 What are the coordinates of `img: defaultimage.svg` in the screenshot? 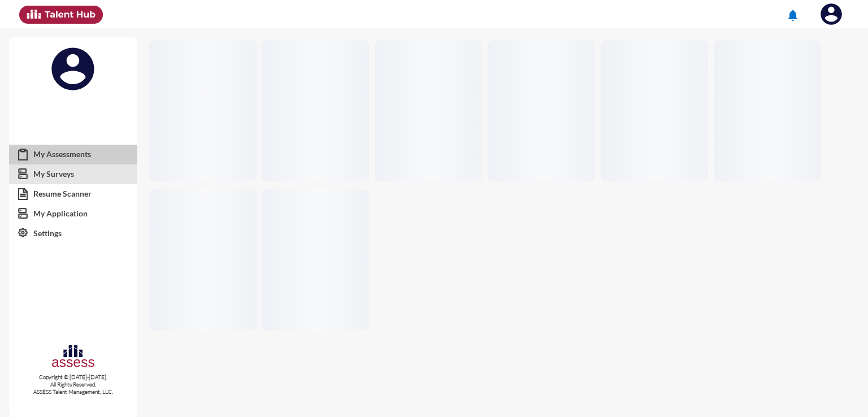 It's located at (73, 69).